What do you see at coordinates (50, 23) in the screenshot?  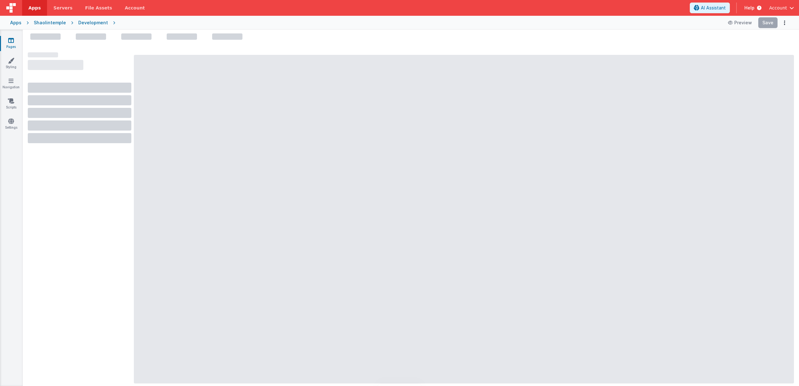 I see `div: Shaolintemple` at bounding box center [50, 23].